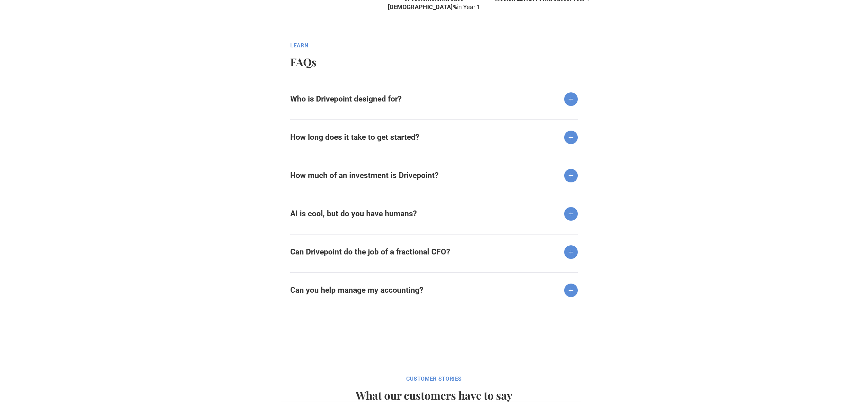  What do you see at coordinates (420, 62) in the screenshot?
I see `h2: FAQs` at bounding box center [420, 62].